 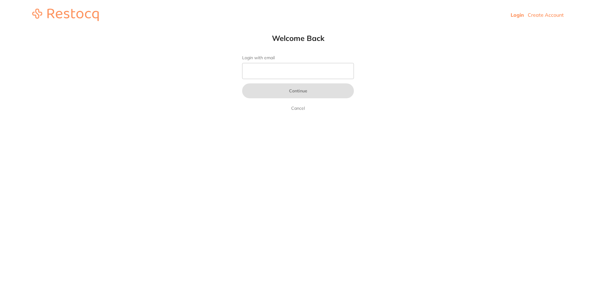 I want to click on label: Login with email, so click(x=298, y=58).